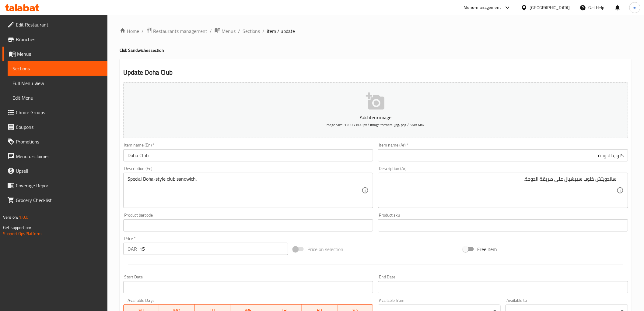  Describe the element at coordinates (59, 113) in the screenshot. I see `span: Choice Groups` at that location.